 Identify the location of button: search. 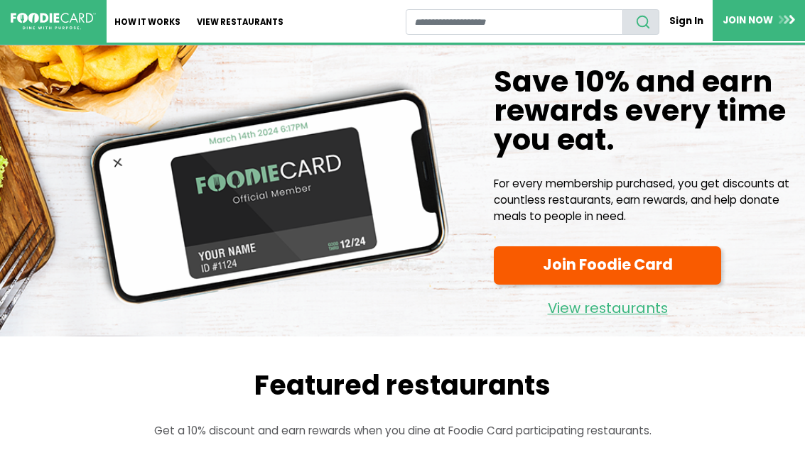
(641, 22).